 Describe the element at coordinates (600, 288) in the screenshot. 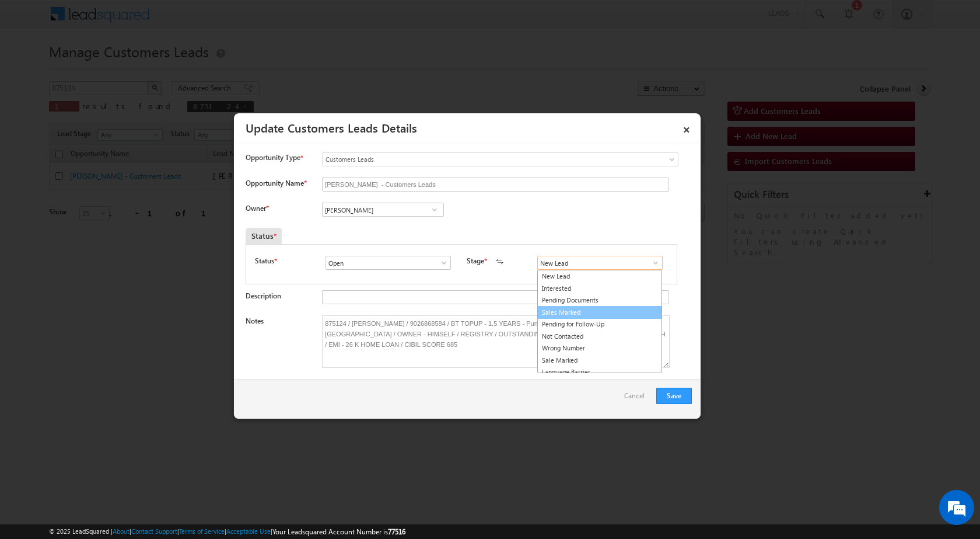

I see `a: Interested` at that location.